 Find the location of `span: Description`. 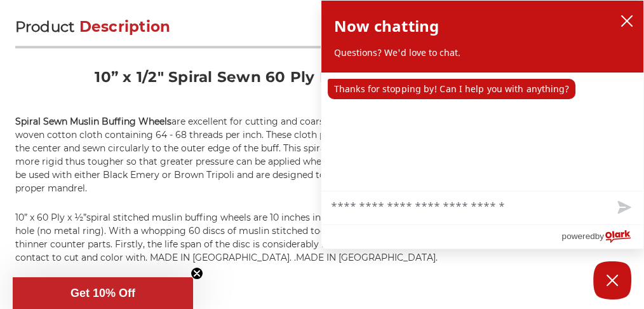

span: Description is located at coordinates (125, 27).